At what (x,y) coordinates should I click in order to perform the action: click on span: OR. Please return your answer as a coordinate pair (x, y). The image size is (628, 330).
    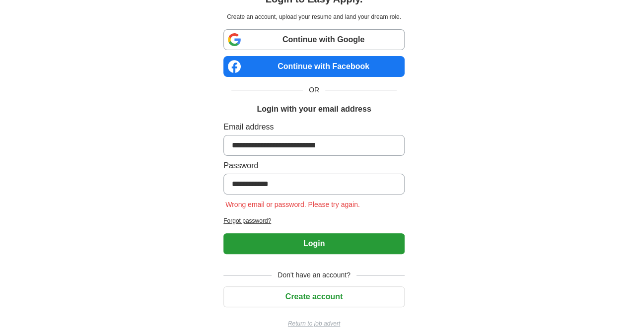
    Looking at the image, I should click on (314, 90).